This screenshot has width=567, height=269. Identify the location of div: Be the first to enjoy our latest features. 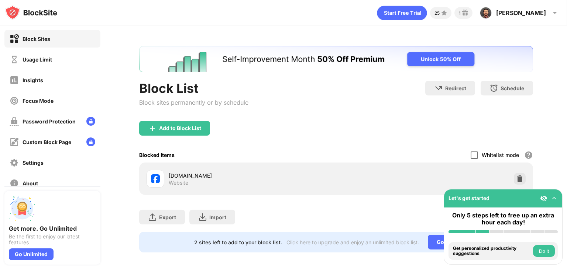
(52, 240).